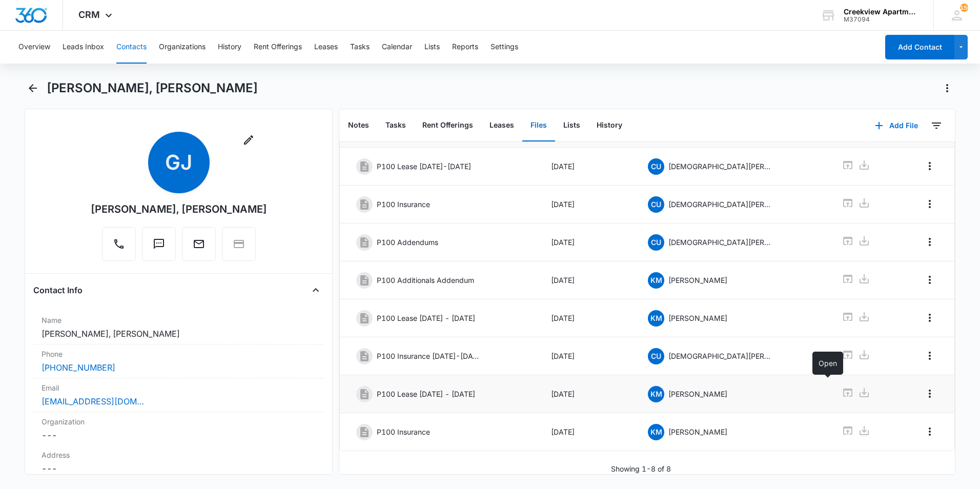 The width and height of the screenshot is (980, 489). Describe the element at coordinates (936, 125) in the screenshot. I see `button: Filters` at that location.